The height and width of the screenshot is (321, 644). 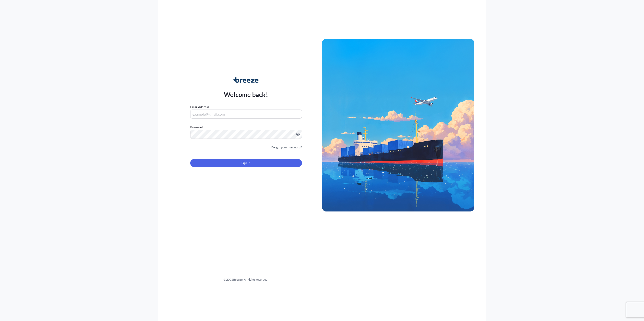 I want to click on button: Show password, so click(x=298, y=135).